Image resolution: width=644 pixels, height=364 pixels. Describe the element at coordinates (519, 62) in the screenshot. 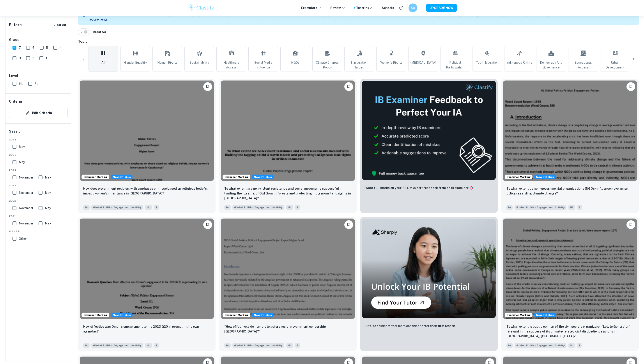

I see `span: Indigenous Rights` at that location.